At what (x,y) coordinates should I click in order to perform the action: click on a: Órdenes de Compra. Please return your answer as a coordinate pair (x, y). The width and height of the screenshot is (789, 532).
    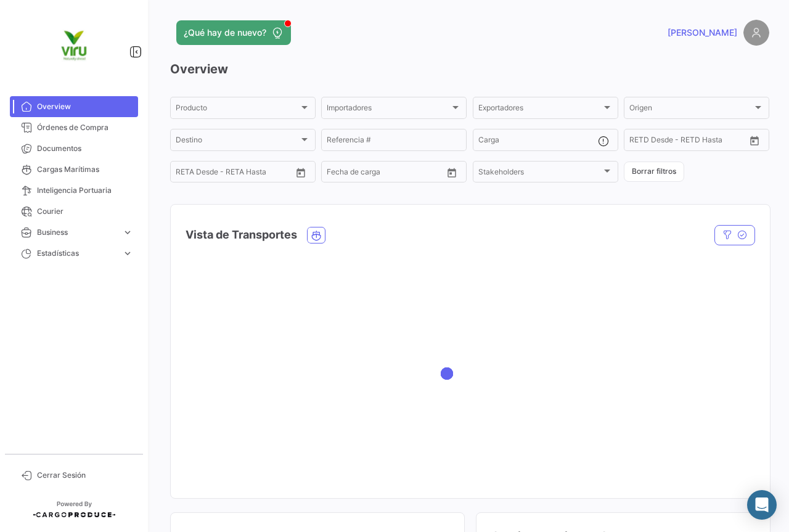
    Looking at the image, I should click on (74, 127).